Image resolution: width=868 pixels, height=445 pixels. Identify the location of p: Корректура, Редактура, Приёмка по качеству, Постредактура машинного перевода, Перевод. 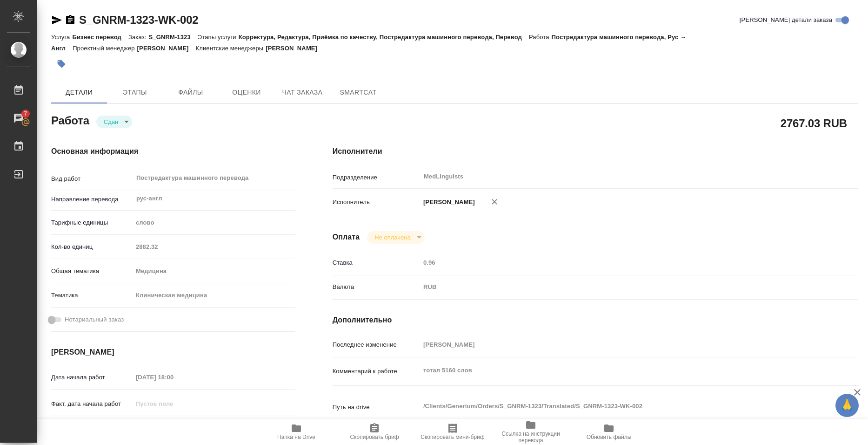
(384, 37).